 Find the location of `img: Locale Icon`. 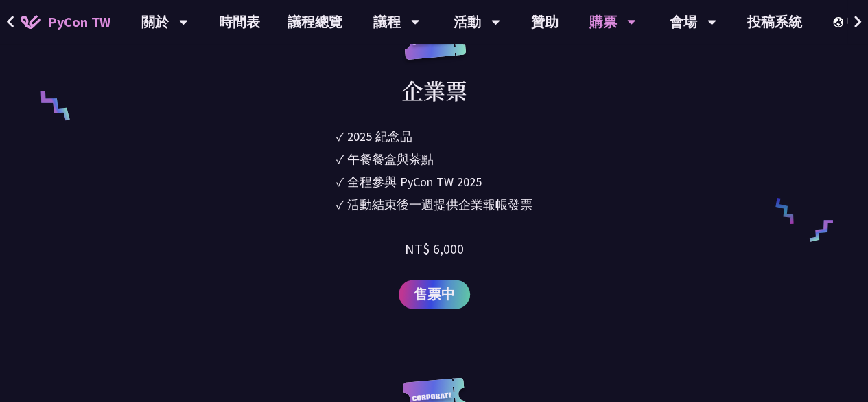

img: Locale Icon is located at coordinates (840, 22).